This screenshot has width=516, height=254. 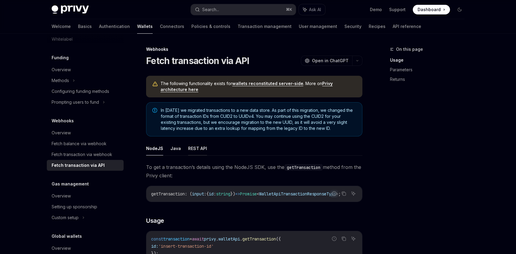 What do you see at coordinates (198, 239) in the screenshot?
I see `span: await` at bounding box center [198, 239].